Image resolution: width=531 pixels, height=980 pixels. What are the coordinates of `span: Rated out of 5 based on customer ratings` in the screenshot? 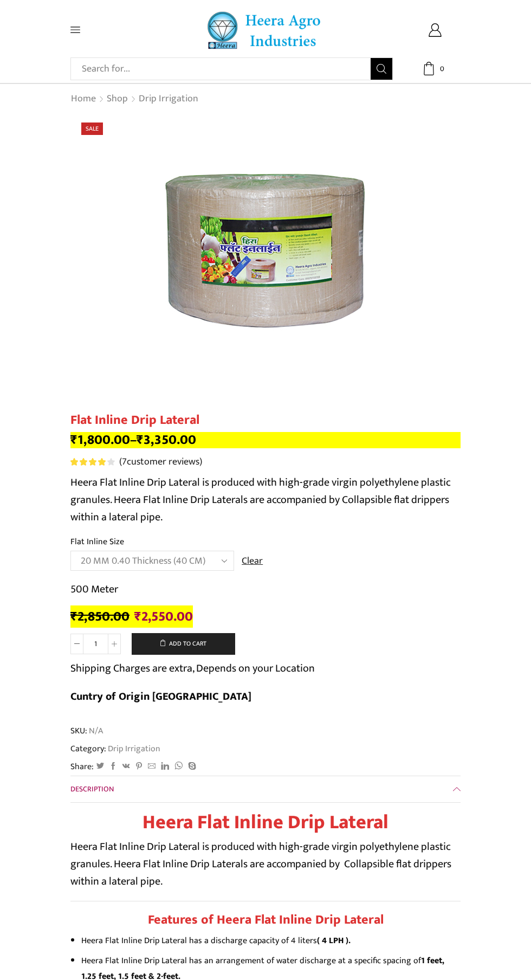 It's located at (88, 463).